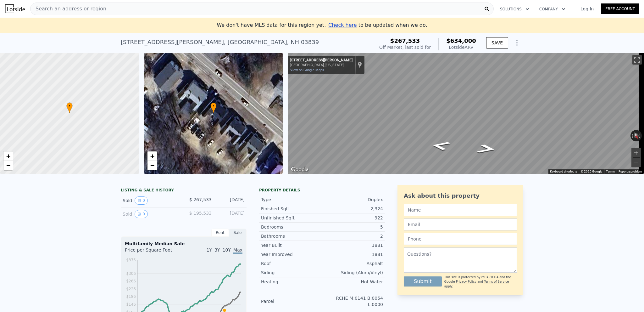 The height and width of the screenshot is (312, 644). I want to click on div: Year Built, so click(291, 246).